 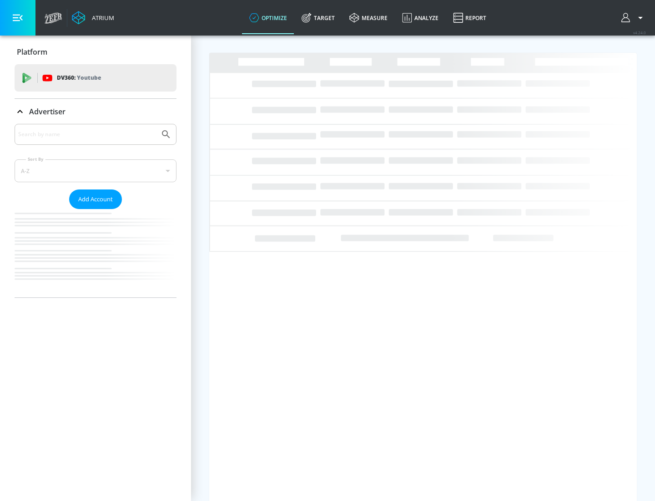 What do you see at coordinates (101, 18) in the screenshot?
I see `div: Atrium` at bounding box center [101, 18].